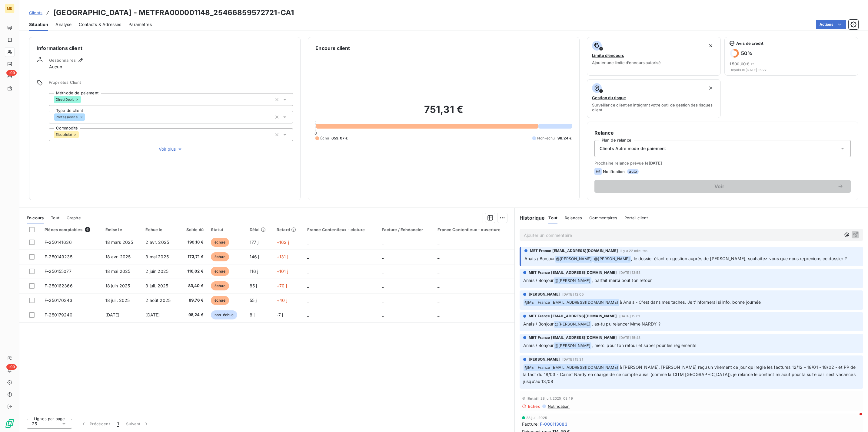 This screenshot has height=432, width=868. What do you see at coordinates (34, 424) in the screenshot?
I see `span: 25` at bounding box center [34, 424].